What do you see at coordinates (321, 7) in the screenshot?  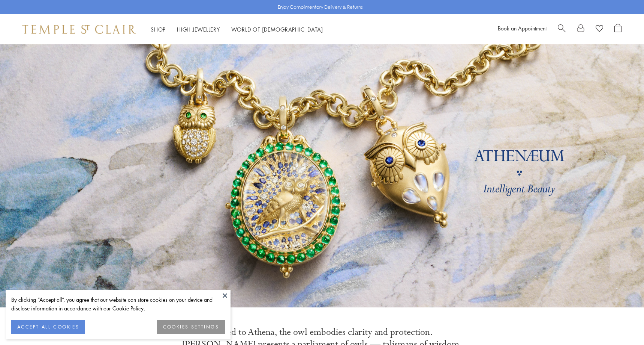 I see `p: Enjoy Complimentary Delivery & Returns` at bounding box center [321, 7].